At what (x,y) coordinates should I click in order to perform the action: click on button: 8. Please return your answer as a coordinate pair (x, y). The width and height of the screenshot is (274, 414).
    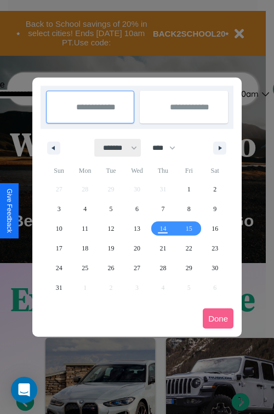
    Looking at the image, I should click on (188, 209).